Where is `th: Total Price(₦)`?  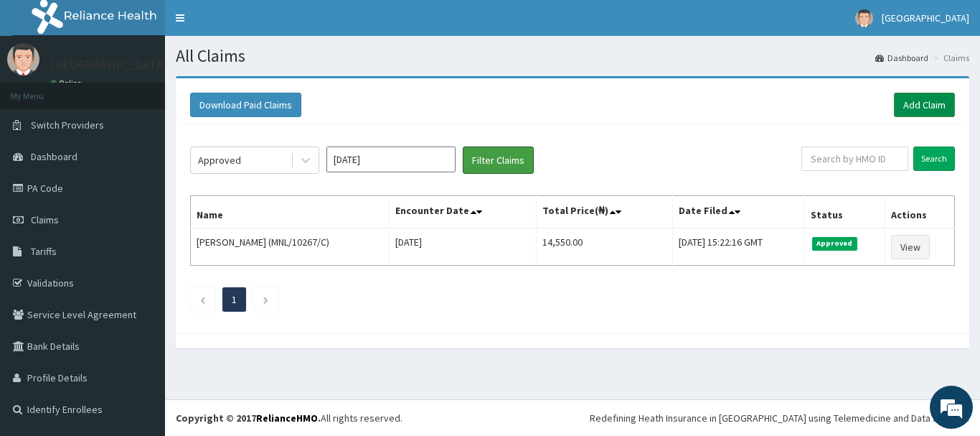
th: Total Price(₦) is located at coordinates (605, 213).